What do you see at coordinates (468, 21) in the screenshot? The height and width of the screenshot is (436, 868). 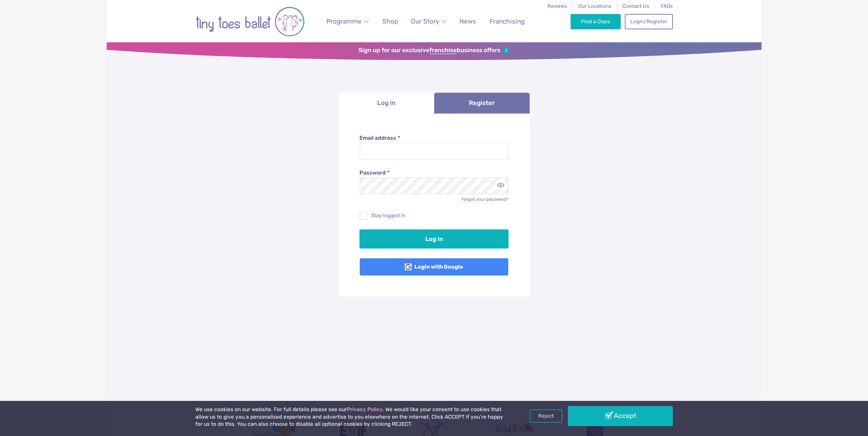 I see `a: News` at bounding box center [468, 21].